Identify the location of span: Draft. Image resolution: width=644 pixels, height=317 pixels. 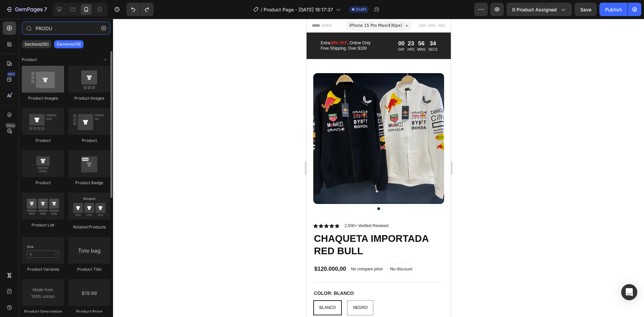
(361, 10).